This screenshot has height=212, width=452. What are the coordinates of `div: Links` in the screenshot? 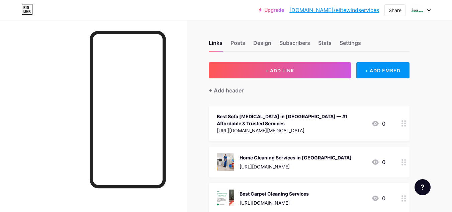 It's located at (215, 45).